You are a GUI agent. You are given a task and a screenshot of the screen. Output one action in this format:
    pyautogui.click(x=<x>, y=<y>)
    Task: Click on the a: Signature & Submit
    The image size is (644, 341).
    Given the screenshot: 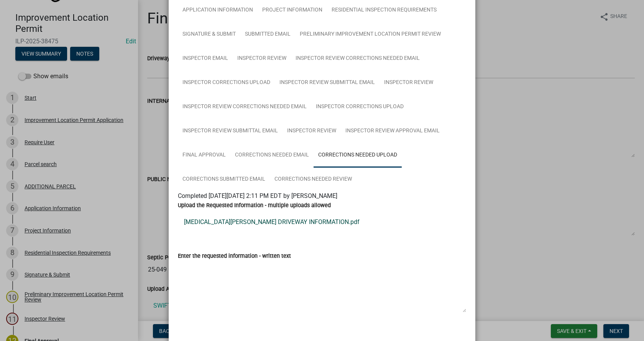 What is the action you would take?
    pyautogui.click(x=209, y=34)
    